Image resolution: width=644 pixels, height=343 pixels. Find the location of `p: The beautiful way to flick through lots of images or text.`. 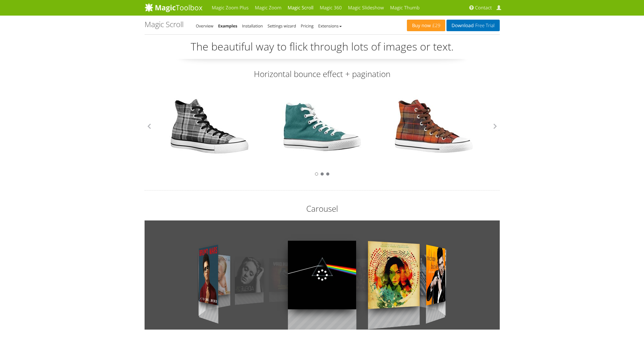

p: The beautiful way to flick through lots of images or text. is located at coordinates (322, 49).